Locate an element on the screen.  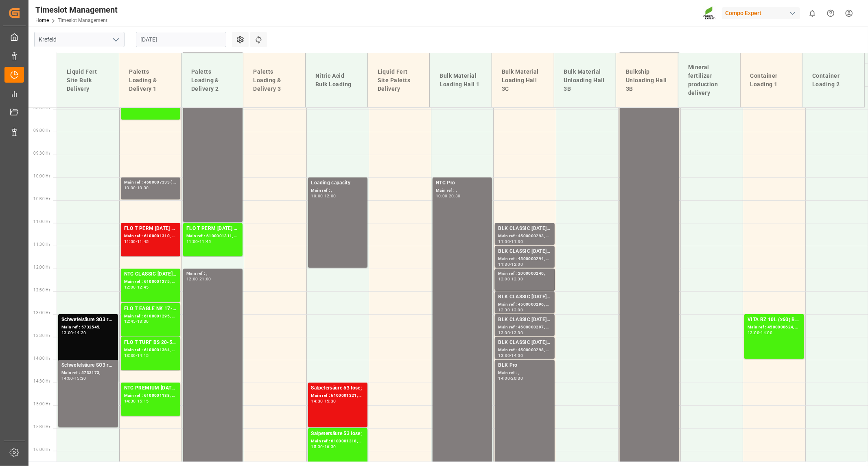
div: Main ref : 4500000624, 2000000399; is located at coordinates (774, 327).